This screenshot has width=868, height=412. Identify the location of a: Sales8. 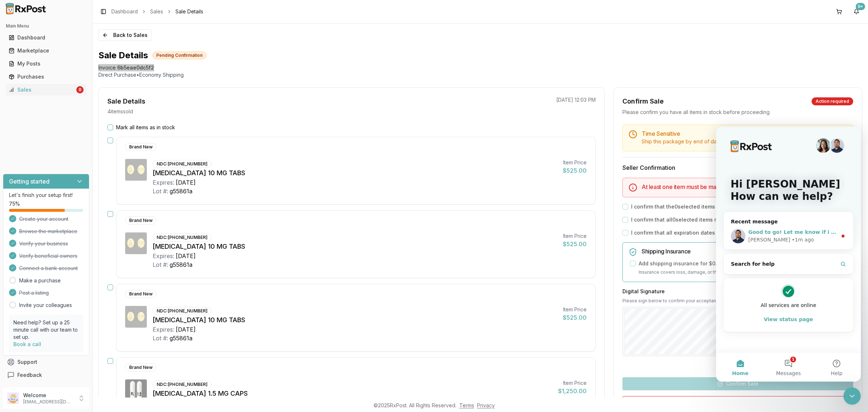
(46, 90).